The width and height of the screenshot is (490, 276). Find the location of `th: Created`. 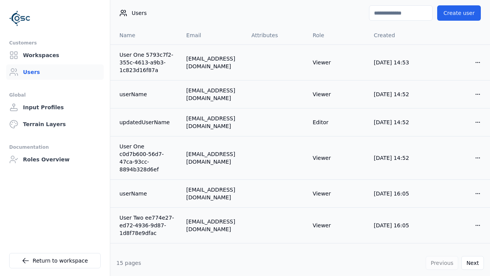

th: Created is located at coordinates (398, 35).